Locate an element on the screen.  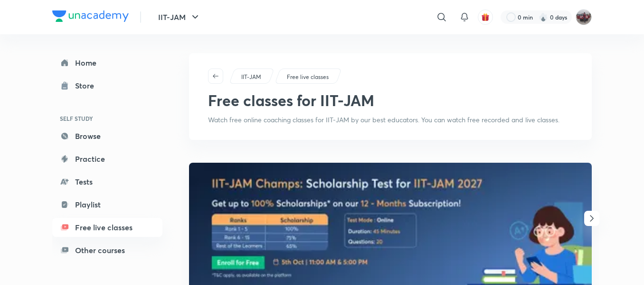
a: Store is located at coordinates (107, 86).